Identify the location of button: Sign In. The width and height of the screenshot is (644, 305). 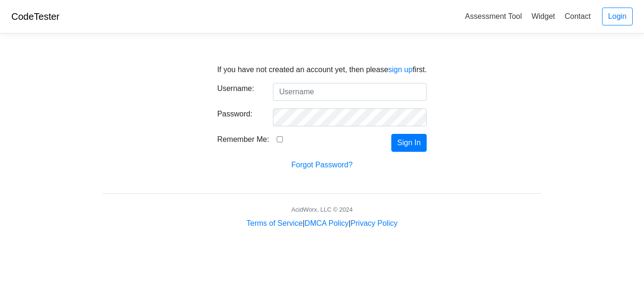
(409, 143).